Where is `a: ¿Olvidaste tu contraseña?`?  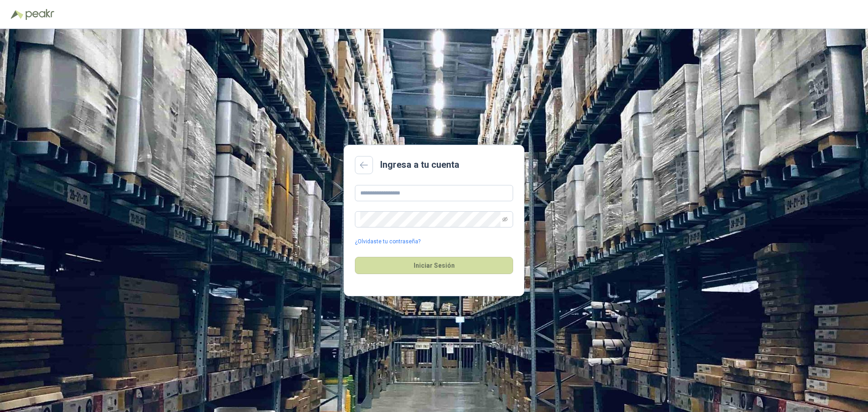
a: ¿Olvidaste tu contraseña? is located at coordinates (387, 241).